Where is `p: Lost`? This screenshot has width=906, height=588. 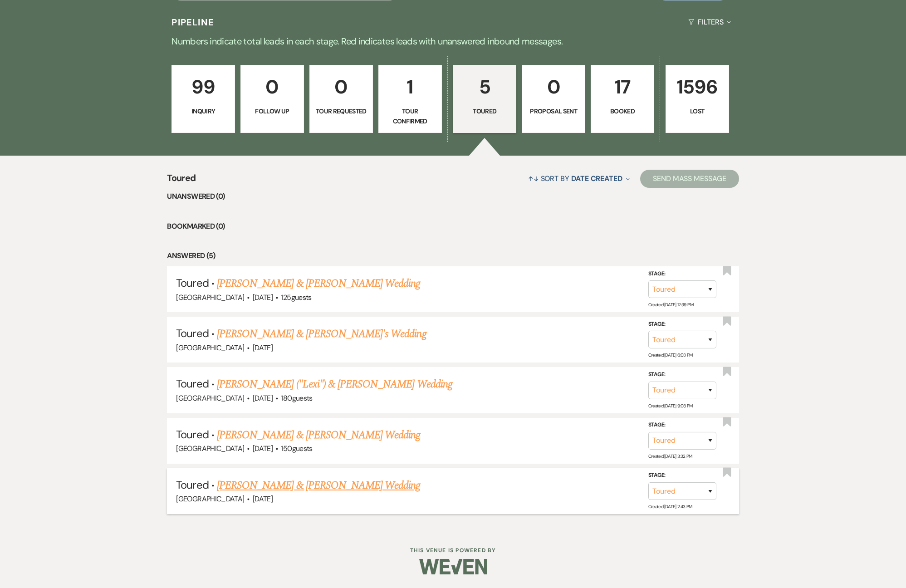
p: Lost is located at coordinates (697, 111).